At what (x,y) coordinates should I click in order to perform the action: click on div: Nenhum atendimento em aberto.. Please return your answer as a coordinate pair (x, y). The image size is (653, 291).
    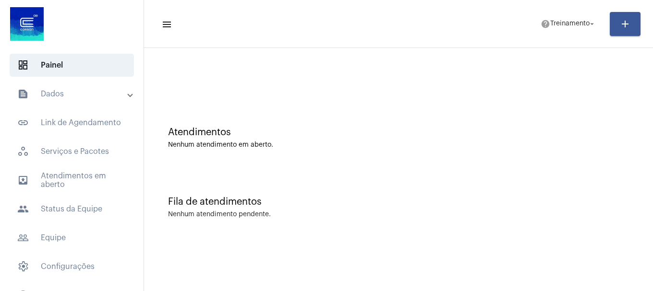
    Looking at the image, I should click on (398, 145).